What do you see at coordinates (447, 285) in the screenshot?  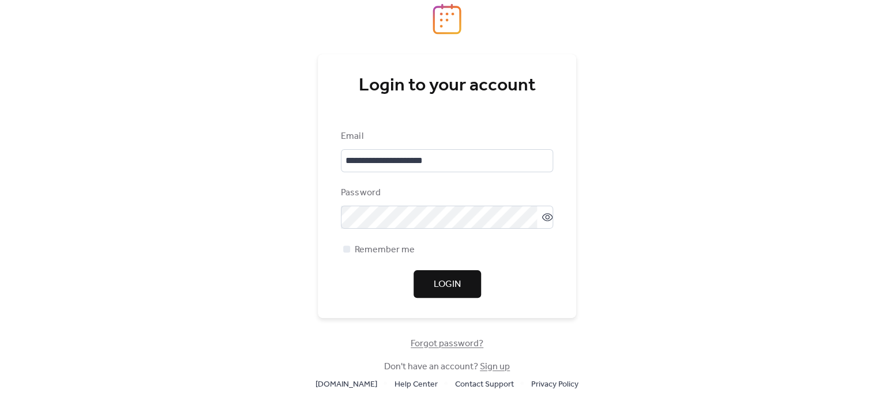 I see `span: Login` at bounding box center [447, 285].